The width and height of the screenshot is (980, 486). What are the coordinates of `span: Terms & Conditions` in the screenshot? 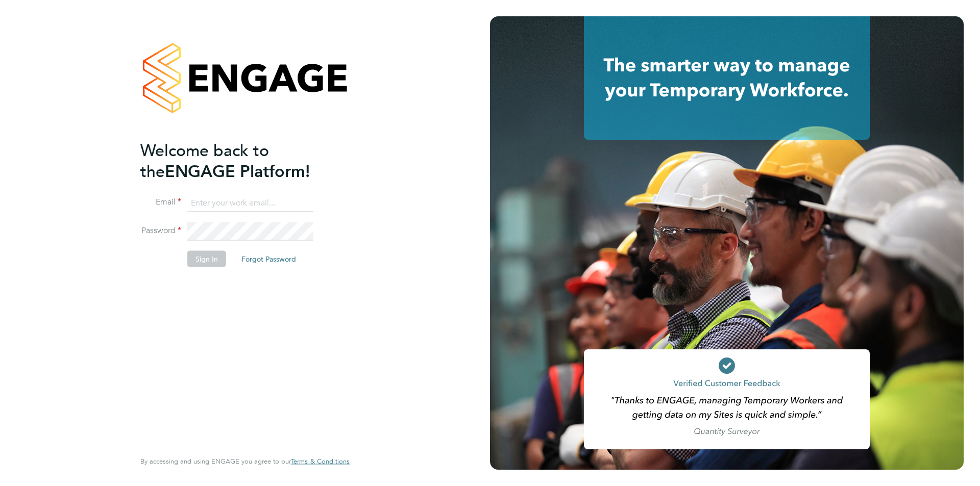 It's located at (320, 461).